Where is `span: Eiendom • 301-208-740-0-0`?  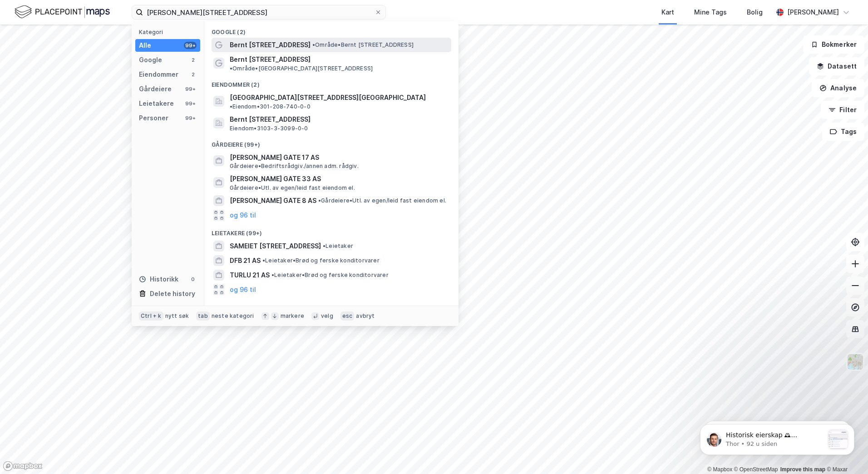 span: Eiendom • 301-208-740-0-0 is located at coordinates (270, 106).